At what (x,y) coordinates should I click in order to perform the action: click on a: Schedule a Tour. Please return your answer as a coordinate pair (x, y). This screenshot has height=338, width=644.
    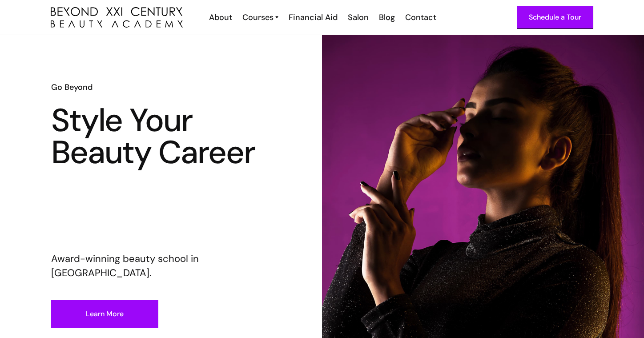
    Looking at the image, I should click on (555, 17).